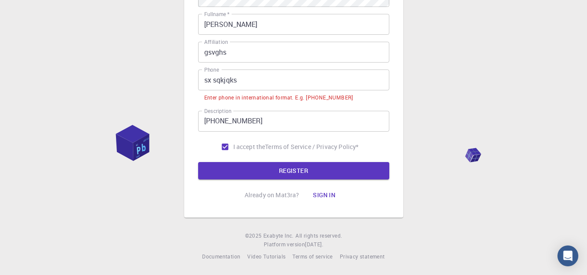  I want to click on span: Exabyte Inc., so click(278, 235).